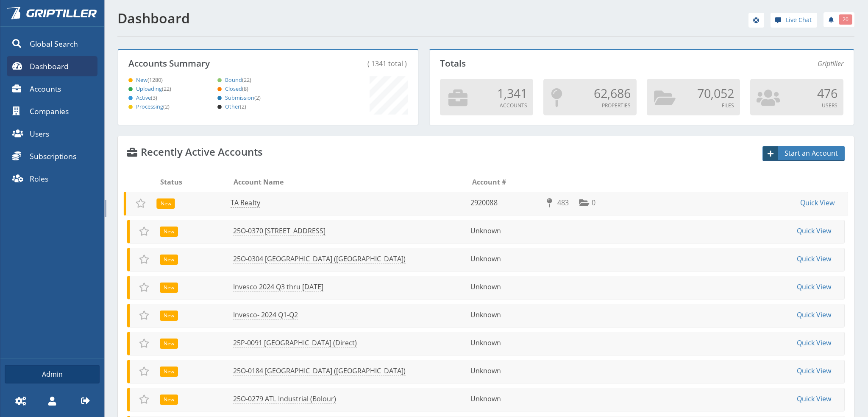 Image resolution: width=868 pixels, height=417 pixels. What do you see at coordinates (49, 66) in the screenshot?
I see `span: Dashboard` at bounding box center [49, 66].